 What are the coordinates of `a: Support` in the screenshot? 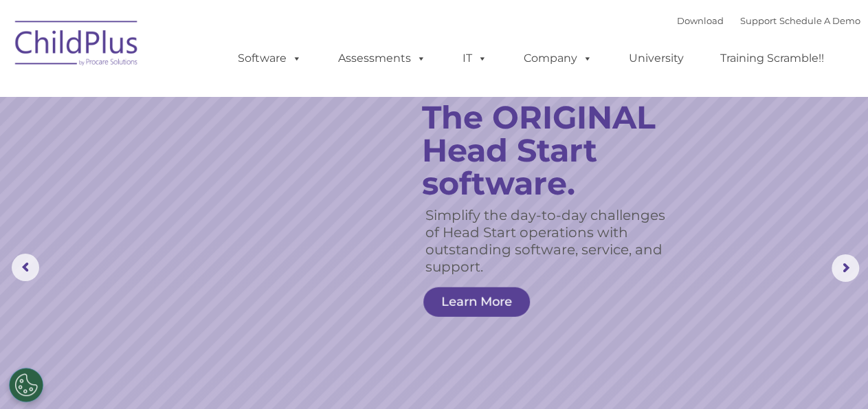 It's located at (758, 21).